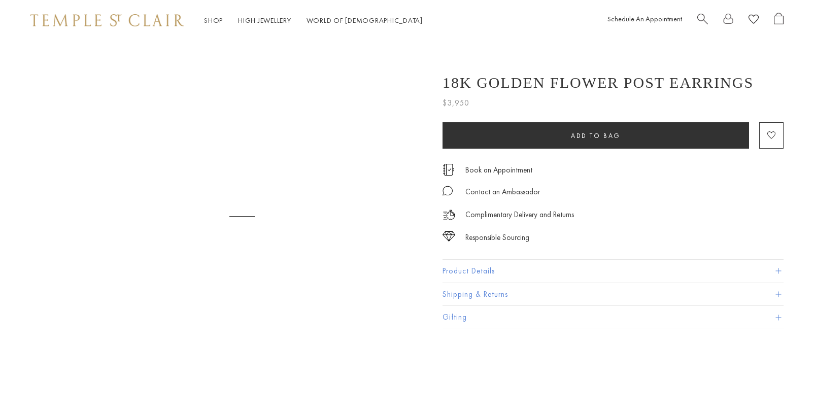 This screenshot has height=416, width=814. Describe the element at coordinates (598, 83) in the screenshot. I see `h1: 18K Golden Flower Post Earrings` at that location.